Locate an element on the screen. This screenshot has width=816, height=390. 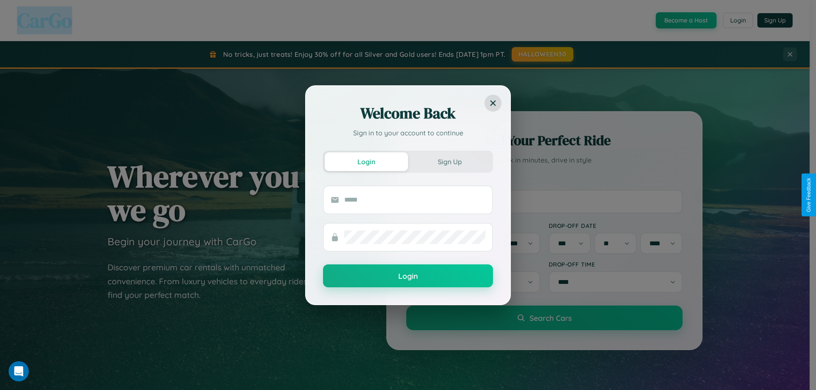
h2: Welcome Back is located at coordinates (408, 113).